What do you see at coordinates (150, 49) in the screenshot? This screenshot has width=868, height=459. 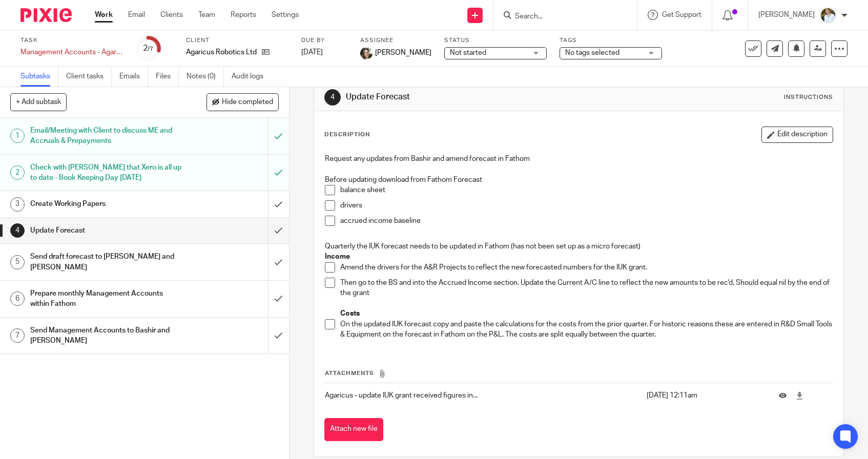 I see `small: /7` at bounding box center [150, 49].